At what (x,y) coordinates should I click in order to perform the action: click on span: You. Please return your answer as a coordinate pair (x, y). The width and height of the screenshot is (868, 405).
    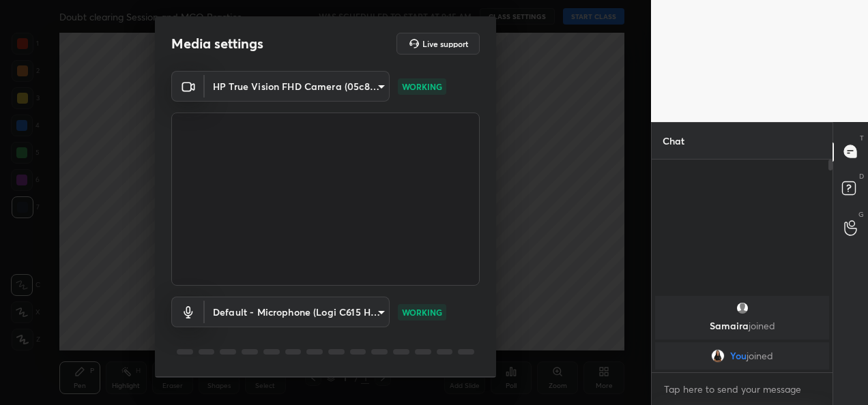
    Looking at the image, I should click on (738, 356).